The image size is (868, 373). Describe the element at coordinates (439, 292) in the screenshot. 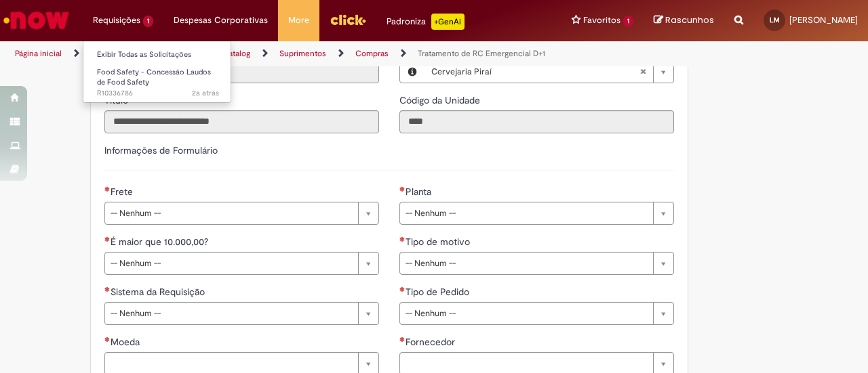

I see `span: Tipo de Pedido` at that location.